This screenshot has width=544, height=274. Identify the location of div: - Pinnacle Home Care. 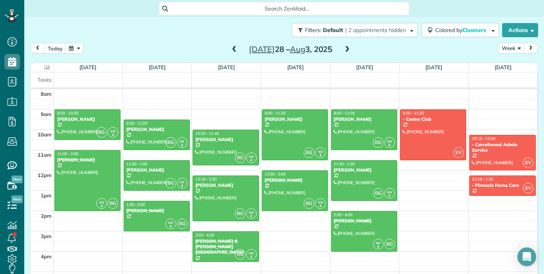
(503, 186).